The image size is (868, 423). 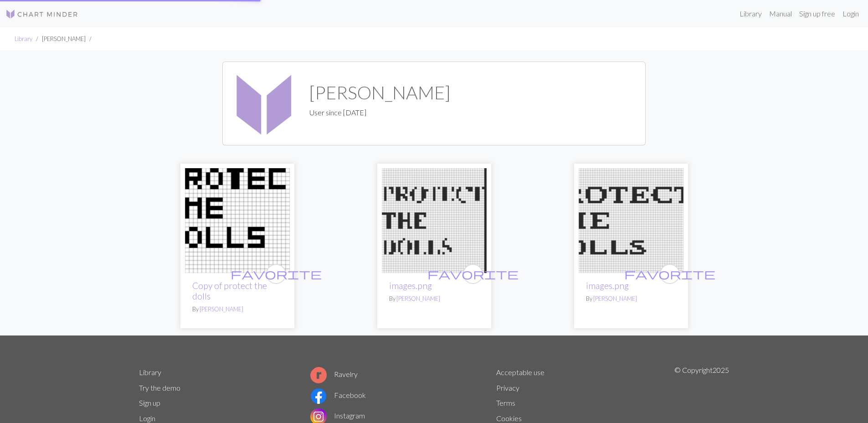 What do you see at coordinates (508, 388) in the screenshot?
I see `a: Privacy` at bounding box center [508, 388].